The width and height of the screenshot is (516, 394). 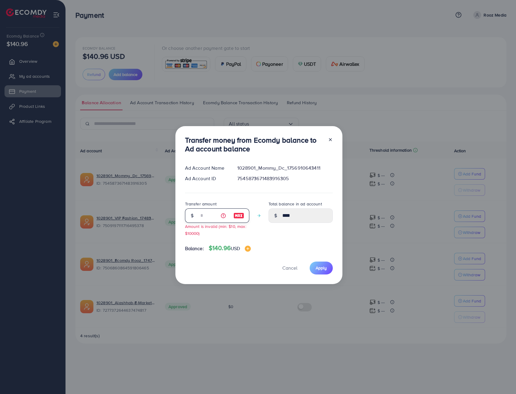 I want to click on div: Ad Account ID, so click(x=206, y=178).